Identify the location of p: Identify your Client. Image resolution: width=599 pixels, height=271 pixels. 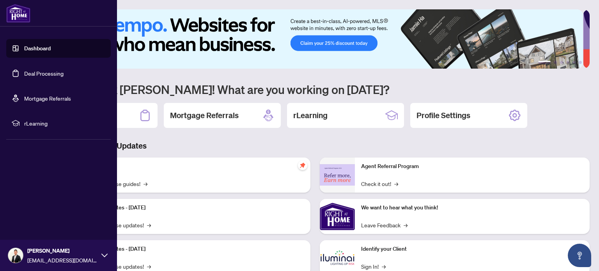
(472, 249).